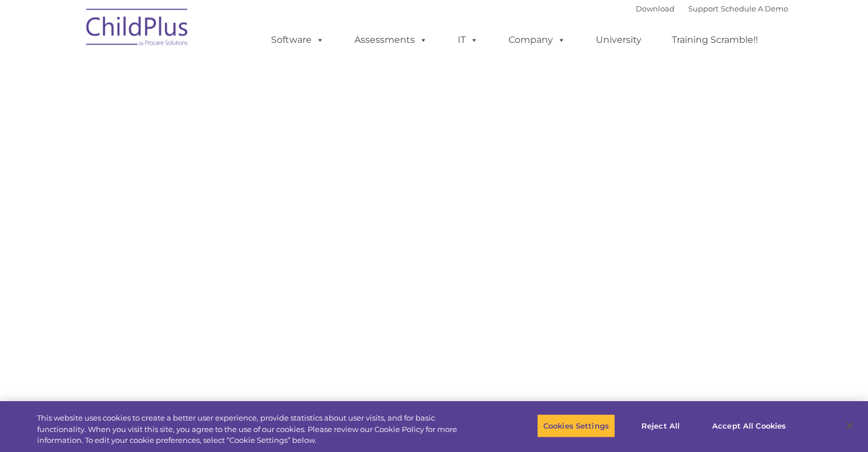 The image size is (868, 452). What do you see at coordinates (468, 40) in the screenshot?
I see `a: IT` at bounding box center [468, 40].